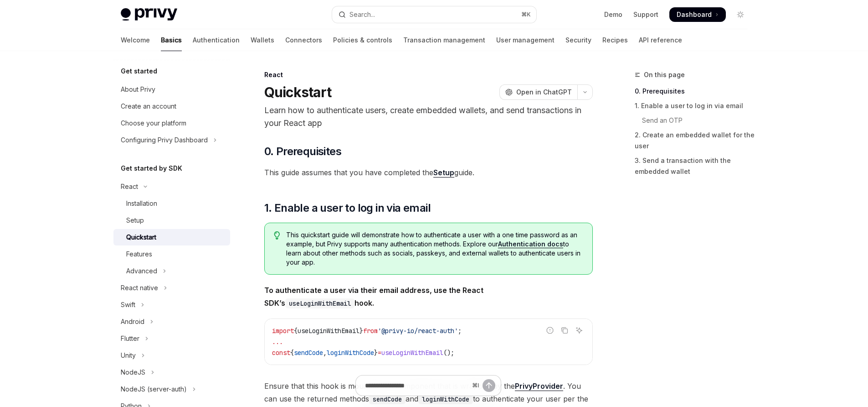  What do you see at coordinates (283, 331) in the screenshot?
I see `span: import` at bounding box center [283, 331].